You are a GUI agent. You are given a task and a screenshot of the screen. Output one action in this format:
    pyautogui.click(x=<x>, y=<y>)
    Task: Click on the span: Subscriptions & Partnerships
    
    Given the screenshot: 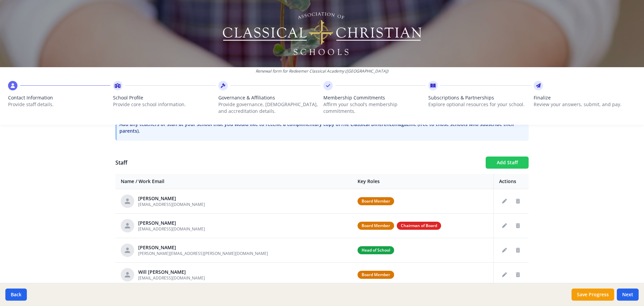 What is the action you would take?
    pyautogui.click(x=479, y=98)
    